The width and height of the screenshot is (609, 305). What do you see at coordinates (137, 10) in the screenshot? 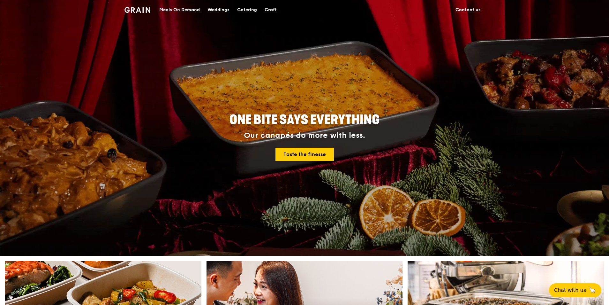
I see `img: Grain` at bounding box center [137, 10].